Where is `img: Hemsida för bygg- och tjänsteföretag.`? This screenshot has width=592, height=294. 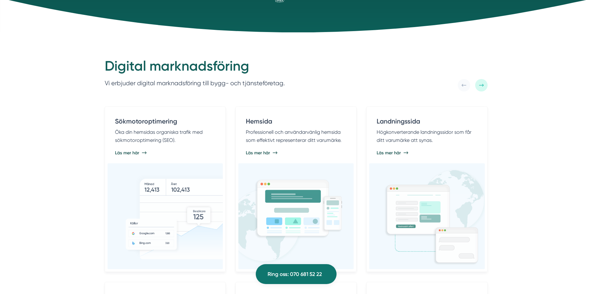 img: Hemsida för bygg- och tjänsteföretag. is located at coordinates (284, 222).